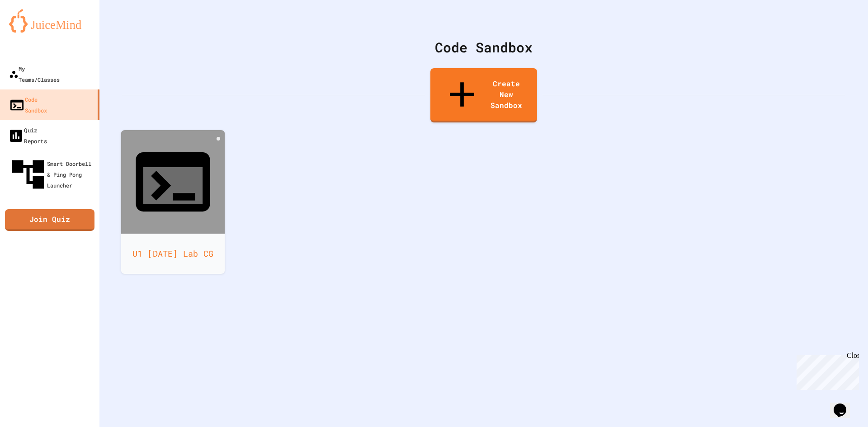 This screenshot has height=427, width=868. I want to click on div: Quiz Reports, so click(27, 135).